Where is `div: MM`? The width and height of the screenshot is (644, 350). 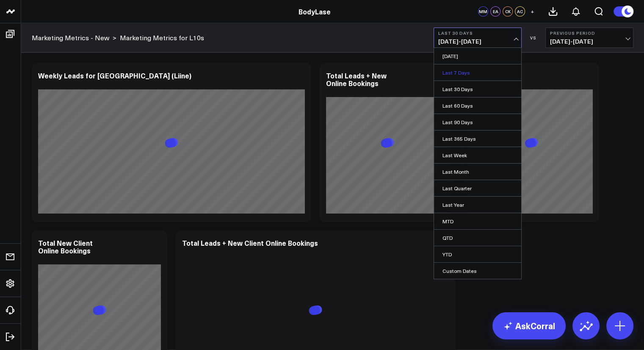 div: MM is located at coordinates (483, 12).